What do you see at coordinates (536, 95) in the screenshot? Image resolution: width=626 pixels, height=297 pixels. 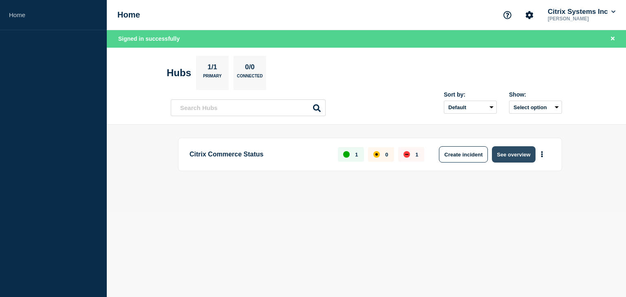 I see `div: Show:` at bounding box center [536, 95].